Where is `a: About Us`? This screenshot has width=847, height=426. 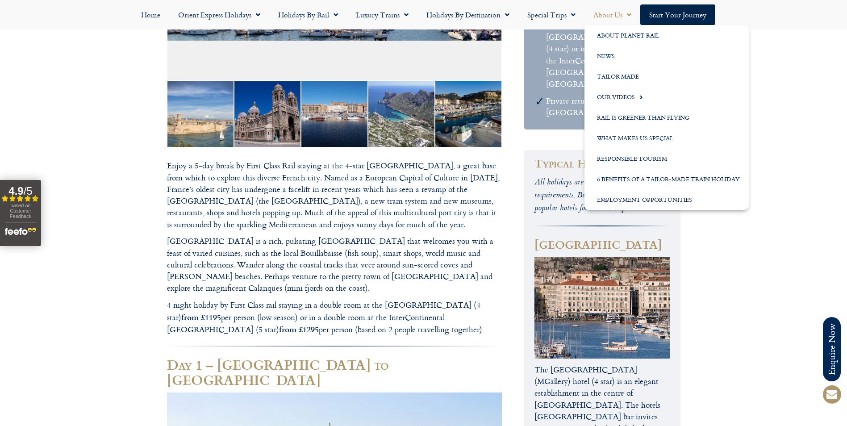
a: About Us is located at coordinates (612, 15).